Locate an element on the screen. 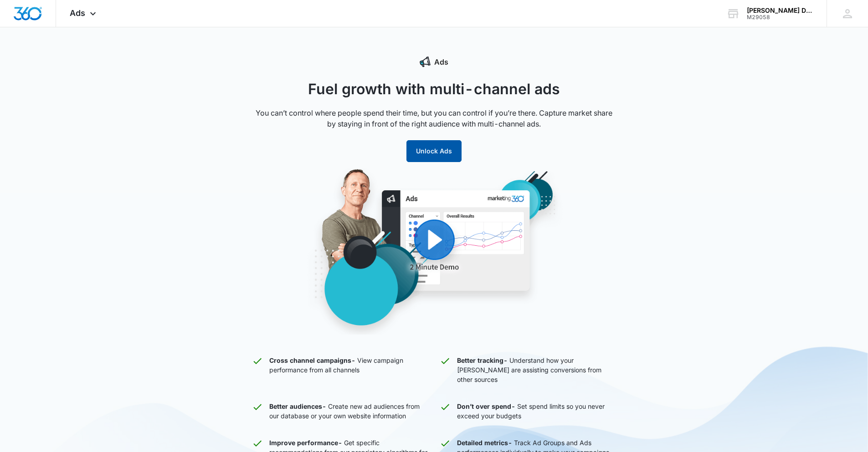 The width and height of the screenshot is (868, 452). p: Create new ad audiences from our database or your own website information is located at coordinates (349, 411).